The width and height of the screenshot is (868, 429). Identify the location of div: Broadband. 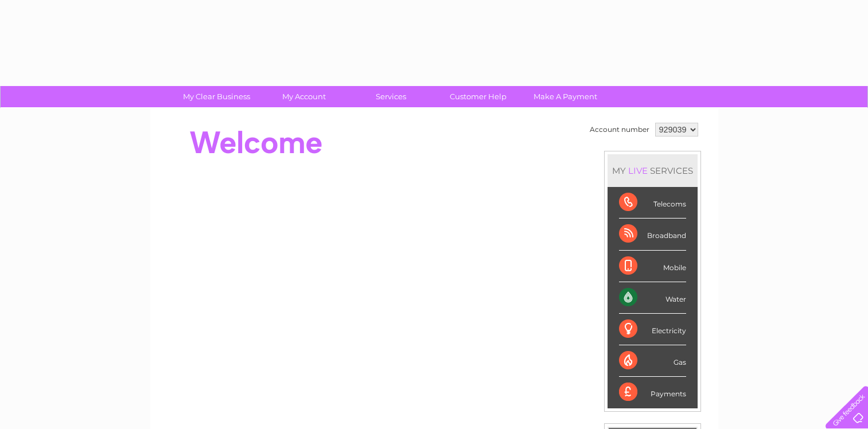
(652, 234).